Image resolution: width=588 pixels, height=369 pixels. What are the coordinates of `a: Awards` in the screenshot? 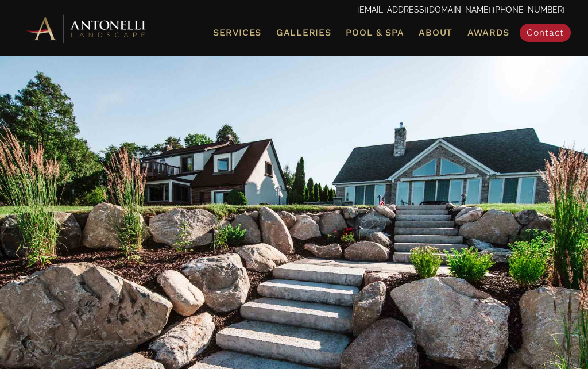 It's located at (489, 33).